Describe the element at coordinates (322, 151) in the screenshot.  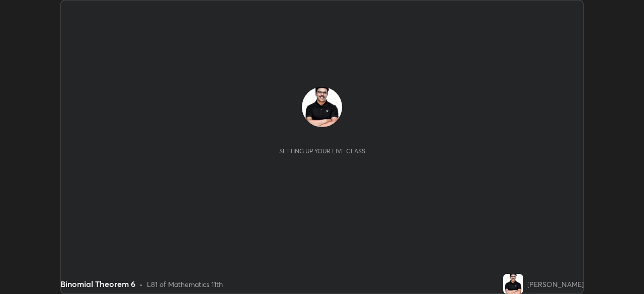
I see `div: Setting up your live class` at that location.